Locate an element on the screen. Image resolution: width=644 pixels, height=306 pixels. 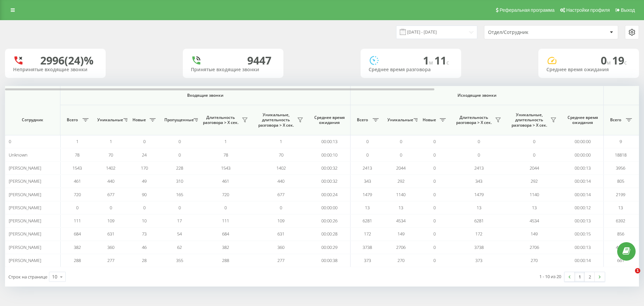
td: 00:00:26 is located at coordinates (329, 220).